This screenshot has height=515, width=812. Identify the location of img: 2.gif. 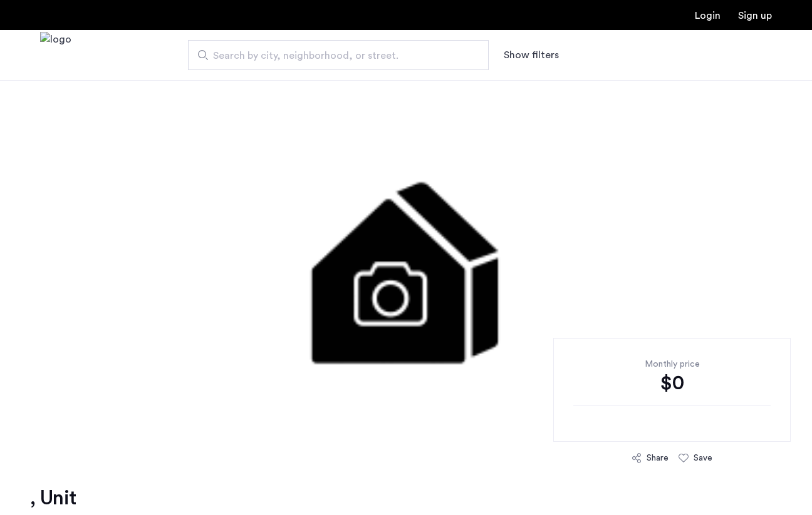
(406, 268).